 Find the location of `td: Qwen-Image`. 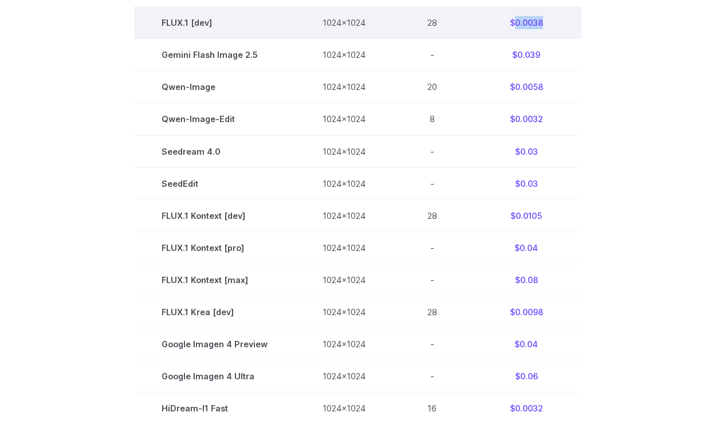

td: Qwen-Image is located at coordinates (214, 87).